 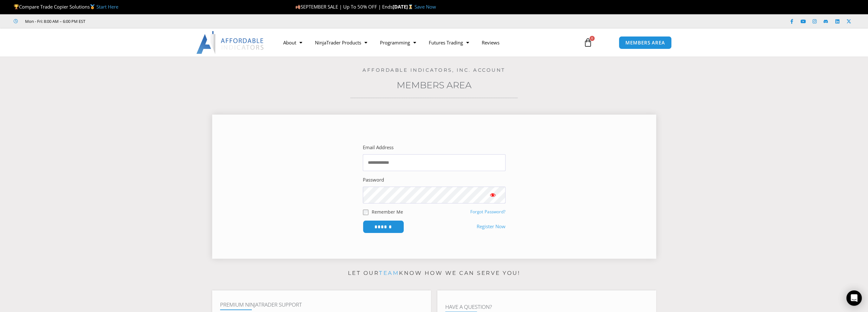 What do you see at coordinates (321, 305) in the screenshot?
I see `h4: Premium NinjaTrader Support` at bounding box center [321, 305].